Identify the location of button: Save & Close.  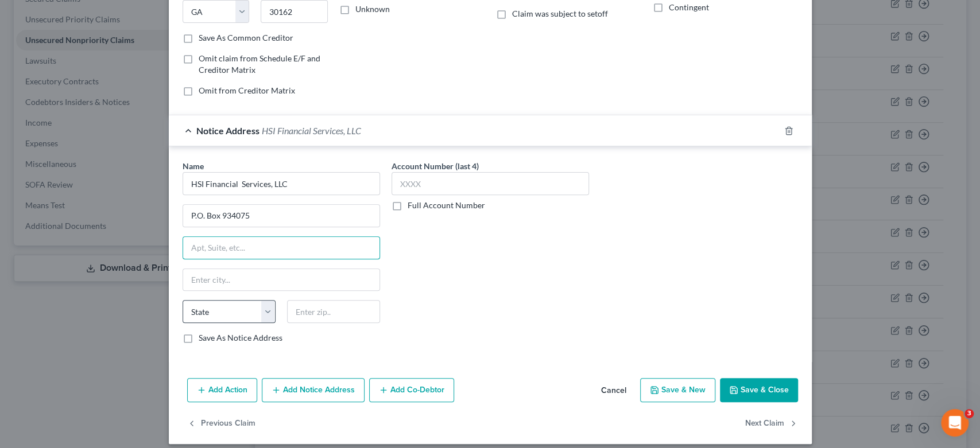
(759, 390).